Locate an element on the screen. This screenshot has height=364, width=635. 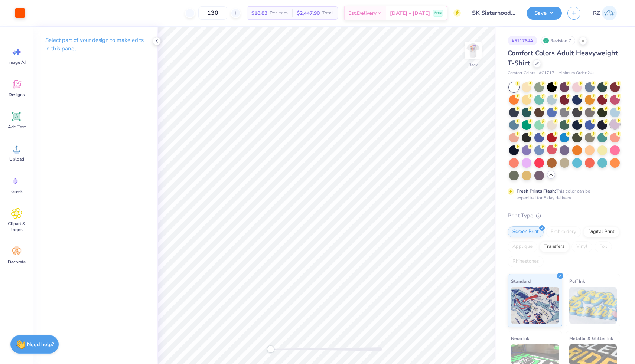
img: Back is located at coordinates (473, 51).